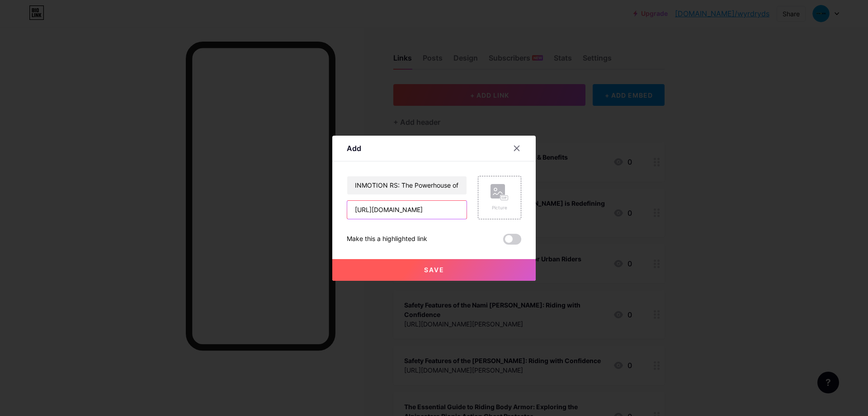 The image size is (868, 416). I want to click on div: Picture, so click(500, 208).